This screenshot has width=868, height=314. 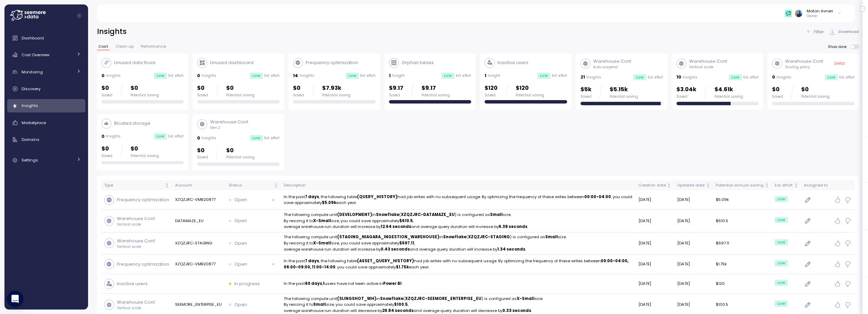 What do you see at coordinates (407, 243) in the screenshot?
I see `strong: $697.11` at bounding box center [407, 243].